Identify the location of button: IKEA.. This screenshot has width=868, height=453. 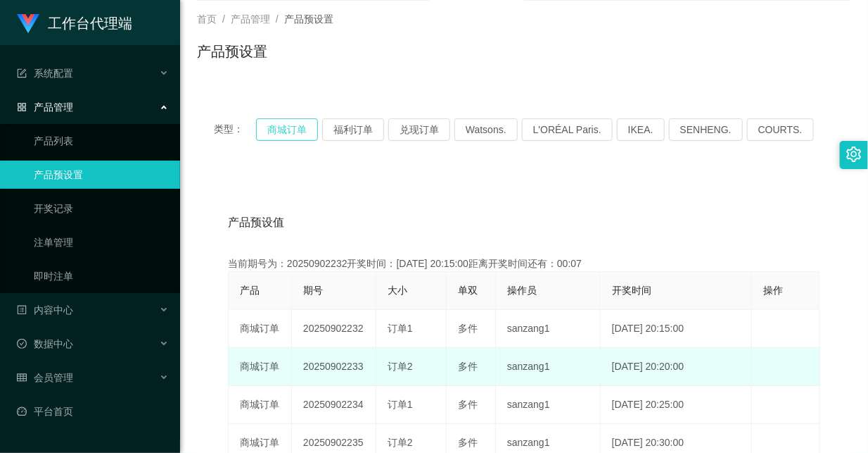
(641, 130).